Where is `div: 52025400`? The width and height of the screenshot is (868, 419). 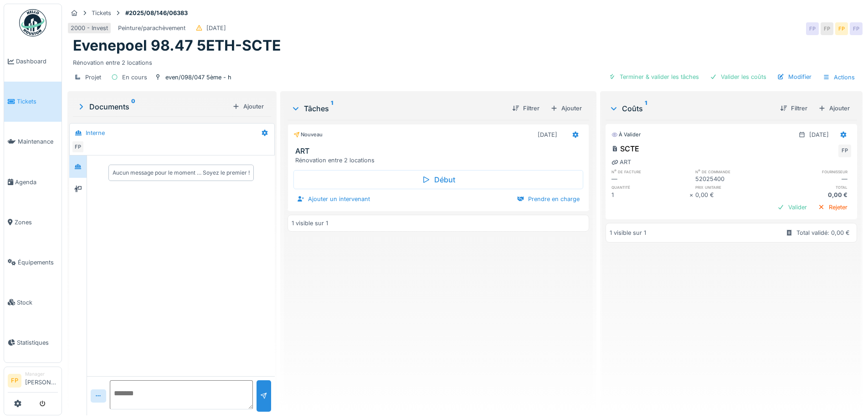 div: 52025400 is located at coordinates (734, 178).